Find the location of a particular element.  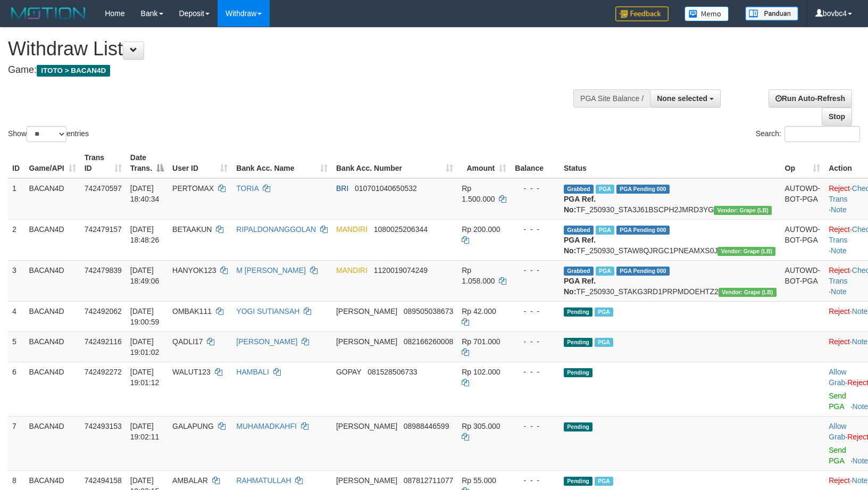

span: HANYOK123 is located at coordinates (194, 270).